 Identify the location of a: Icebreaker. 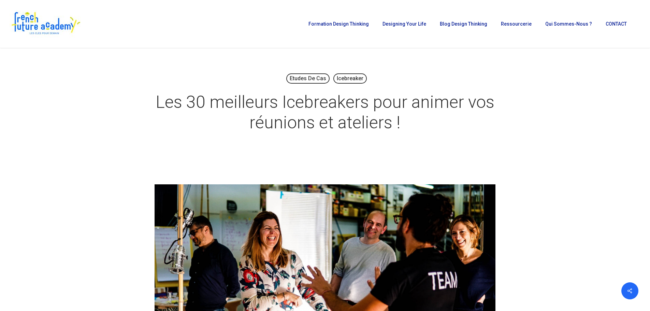
(350, 78).